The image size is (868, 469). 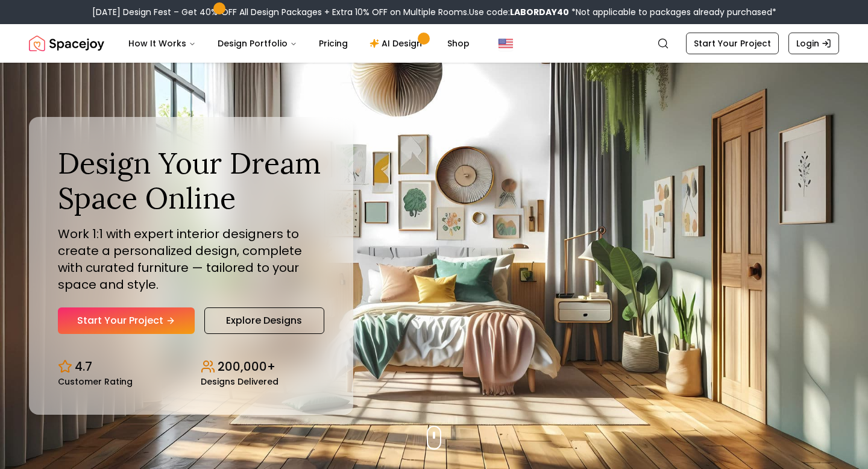 What do you see at coordinates (264, 320) in the screenshot?
I see `a: Explore Designs` at bounding box center [264, 320].